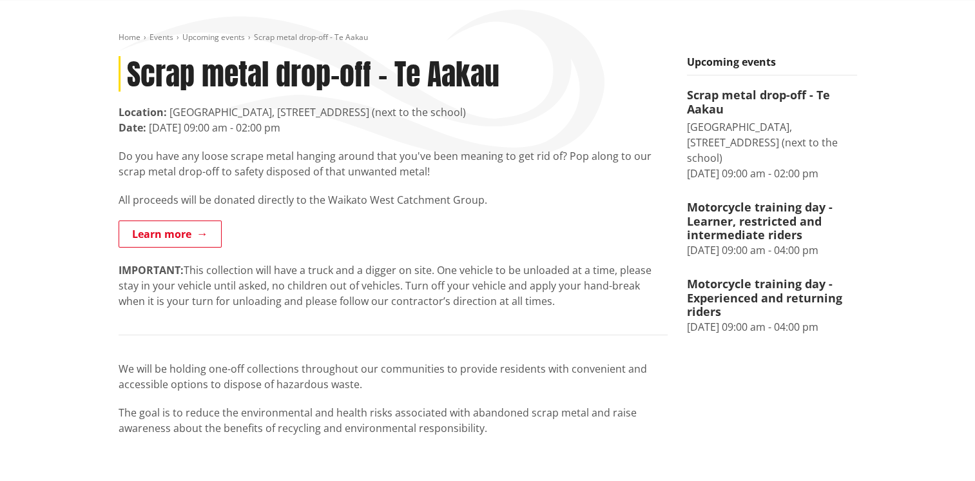 The height and width of the screenshot is (481, 975). Describe the element at coordinates (772, 298) in the screenshot. I see `h4: Motorcycle training day - Experienced and returning riders` at that location.